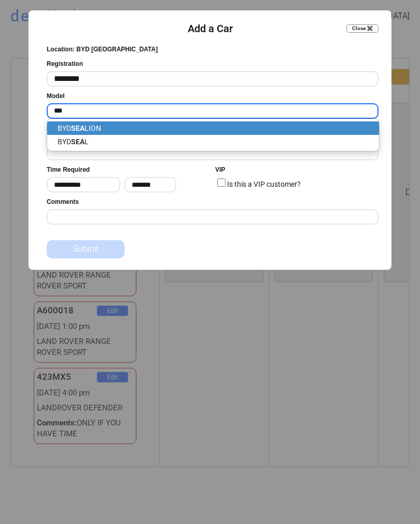 This screenshot has width=420, height=524. What do you see at coordinates (220, 170) in the screenshot?
I see `div: VIP` at bounding box center [220, 170].